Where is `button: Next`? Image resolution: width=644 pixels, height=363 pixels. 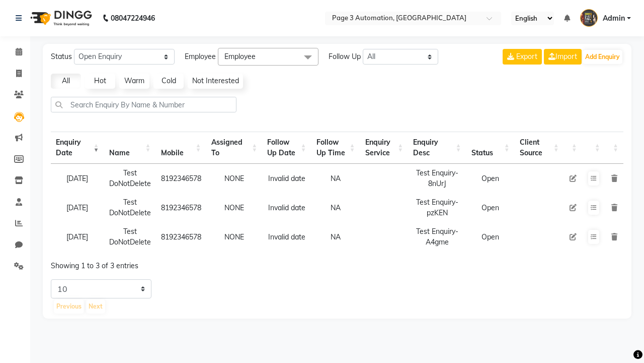 button: Next is located at coordinates (96, 306).